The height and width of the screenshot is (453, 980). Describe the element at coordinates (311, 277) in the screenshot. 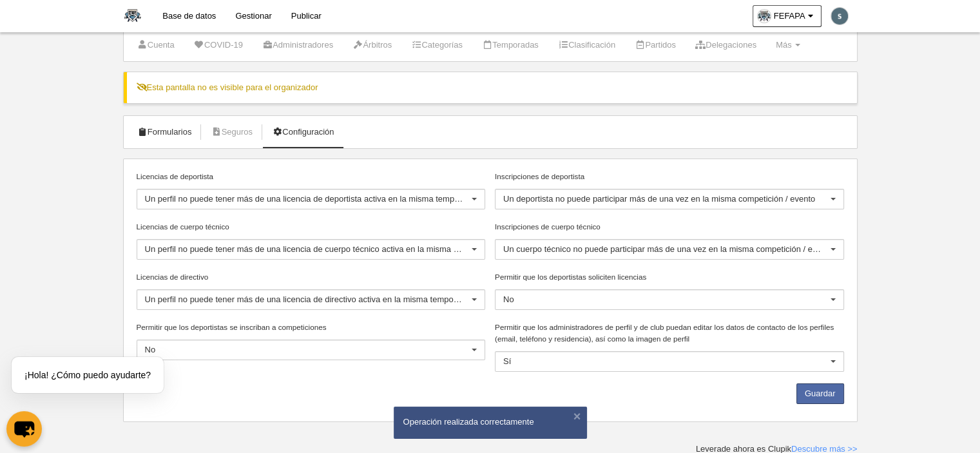

I see `label: Licencias de directivo` at that location.